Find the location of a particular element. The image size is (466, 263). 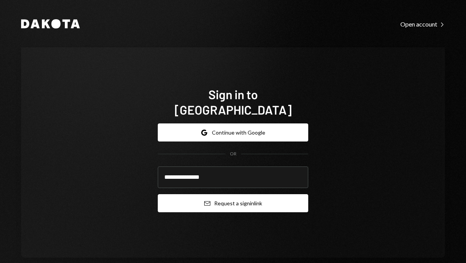

div: OR is located at coordinates (233, 154).